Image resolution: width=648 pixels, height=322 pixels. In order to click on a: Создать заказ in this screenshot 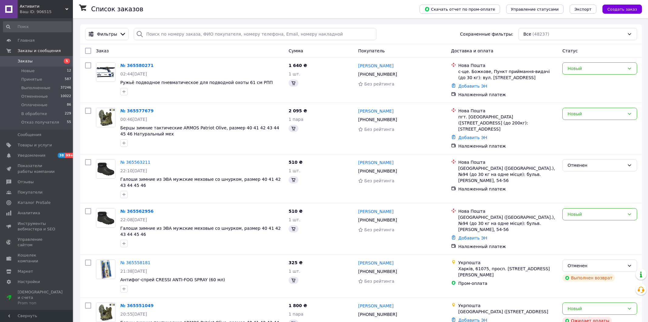, I will do `click(619, 9)`.